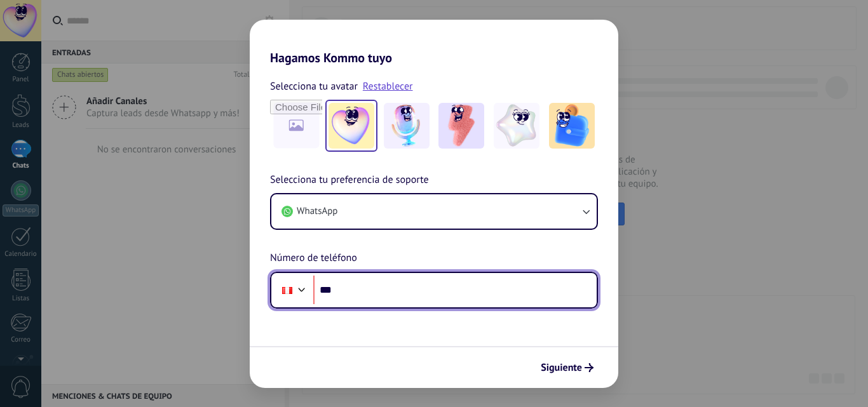  Describe the element at coordinates (434, 212) in the screenshot. I see `button: WhatsApp` at that location.